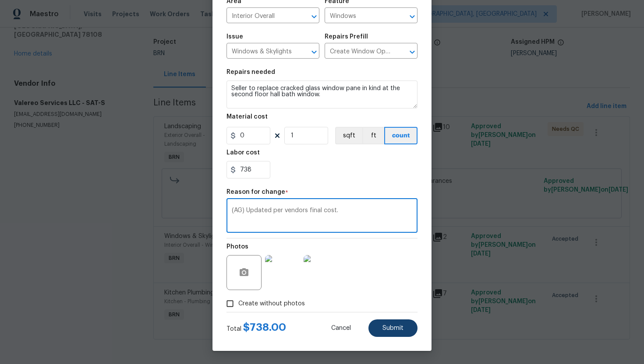  Describe the element at coordinates (393, 328) in the screenshot. I see `span: Submit` at that location.